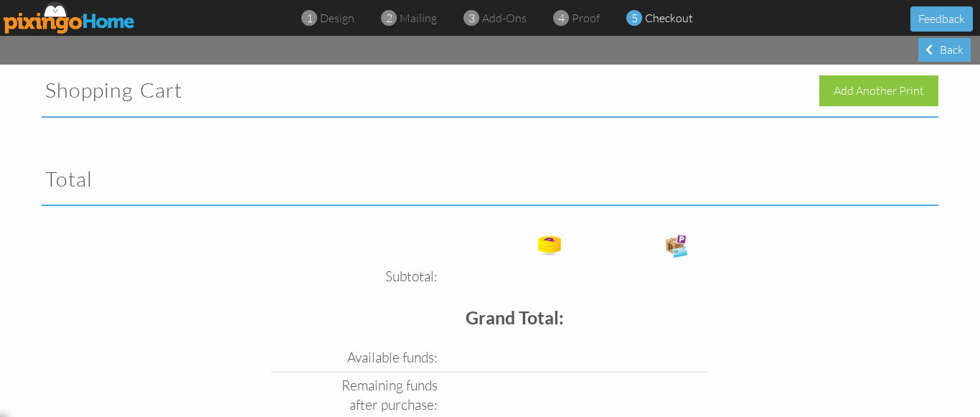 Image resolution: width=980 pixels, height=417 pixels. What do you see at coordinates (355, 405) in the screenshot?
I see `div: after purchase:` at bounding box center [355, 405].